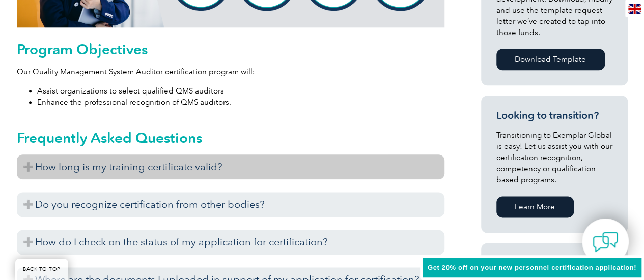 This screenshot has width=644, height=280. What do you see at coordinates (231, 242) in the screenshot?
I see `h3: How do I check on the status of my application for certification?` at bounding box center [231, 242].